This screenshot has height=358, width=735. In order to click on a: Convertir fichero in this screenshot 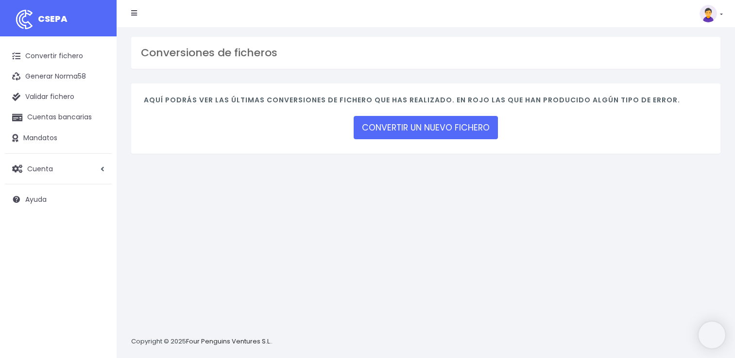, I will do `click(58, 56)`.